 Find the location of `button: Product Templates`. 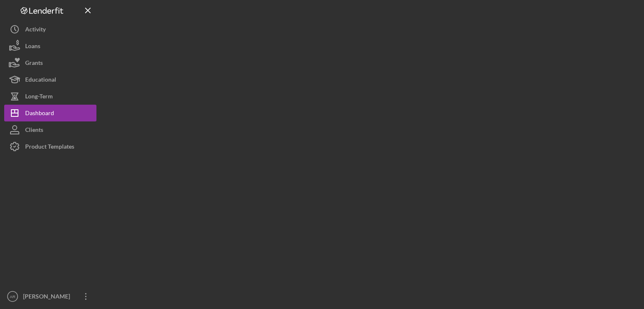

button: Product Templates is located at coordinates (50, 146).